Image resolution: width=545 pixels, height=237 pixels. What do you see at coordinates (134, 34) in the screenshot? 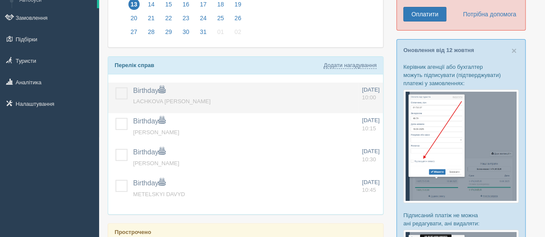
I see `a: 27` at bounding box center [134, 34].